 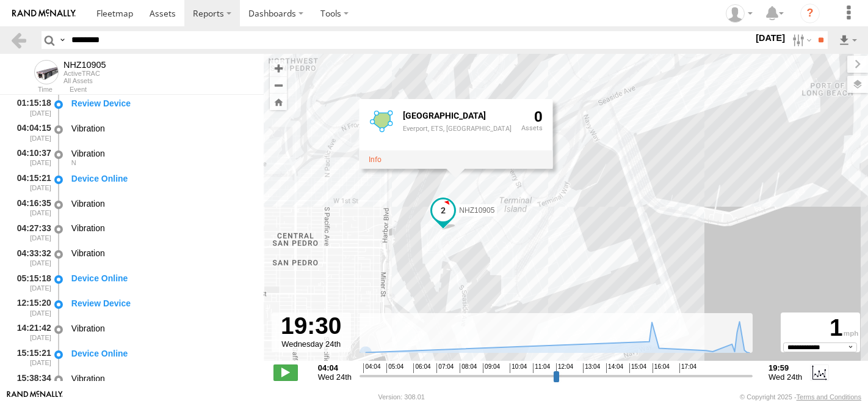 What do you see at coordinates (35, 396) in the screenshot?
I see `a: Visit our Website` at bounding box center [35, 396].